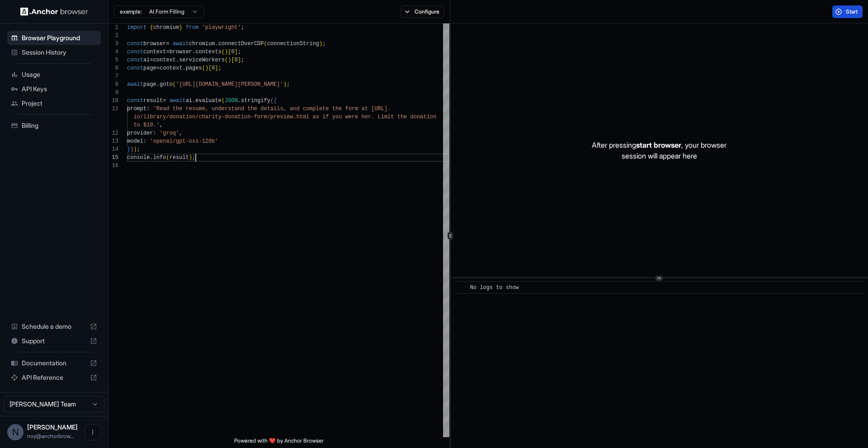  Describe the element at coordinates (54, 378) in the screenshot. I see `div: API Reference` at that location.